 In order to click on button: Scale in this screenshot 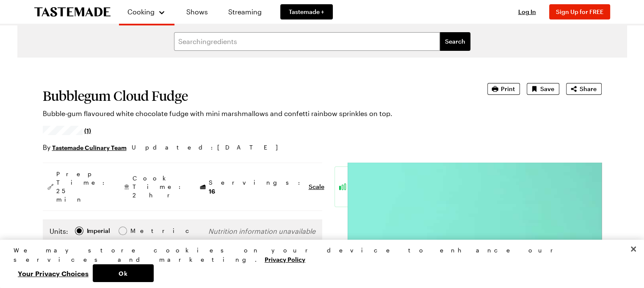, I will do `click(316, 187)`.